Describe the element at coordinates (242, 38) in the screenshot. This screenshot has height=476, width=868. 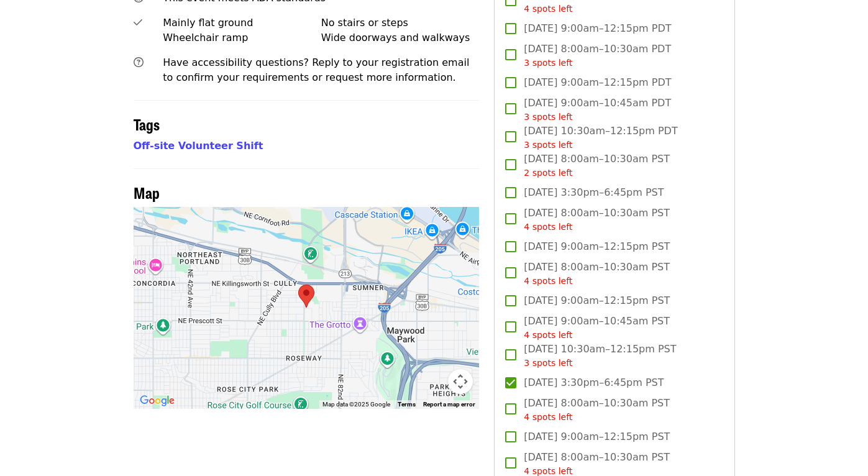
I see `div: Wheelchair ramp` at that location.